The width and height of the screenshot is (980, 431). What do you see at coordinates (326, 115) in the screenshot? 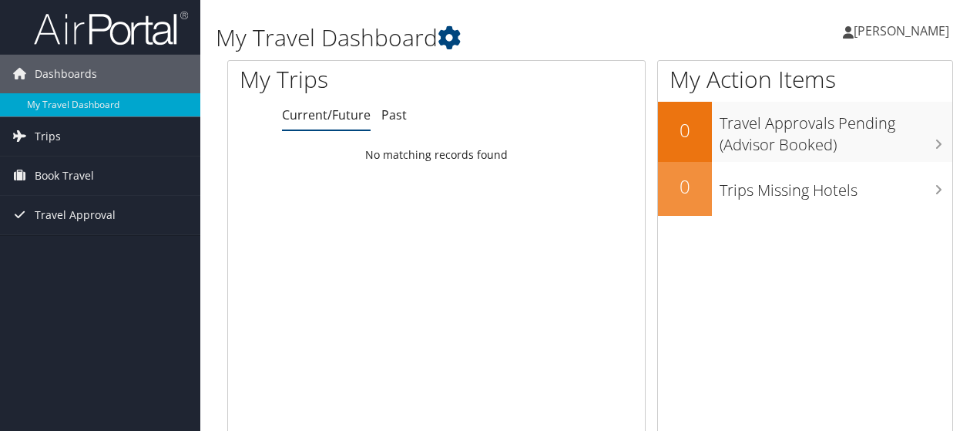
I see `a: Current/Future` at bounding box center [326, 115].